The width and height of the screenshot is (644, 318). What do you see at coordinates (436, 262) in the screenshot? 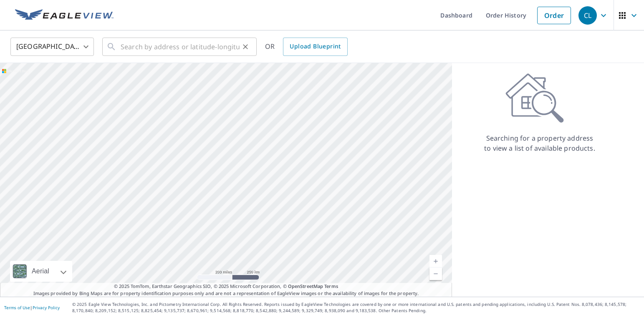
I see `a: Current Level 5, Zoom In` at bounding box center [436, 262].